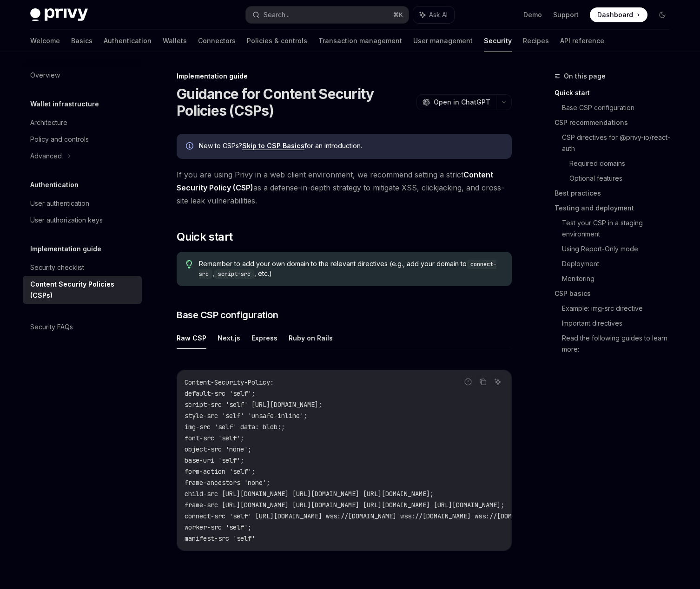  What do you see at coordinates (348, 269) in the screenshot?
I see `code: connect-src` at bounding box center [348, 269].